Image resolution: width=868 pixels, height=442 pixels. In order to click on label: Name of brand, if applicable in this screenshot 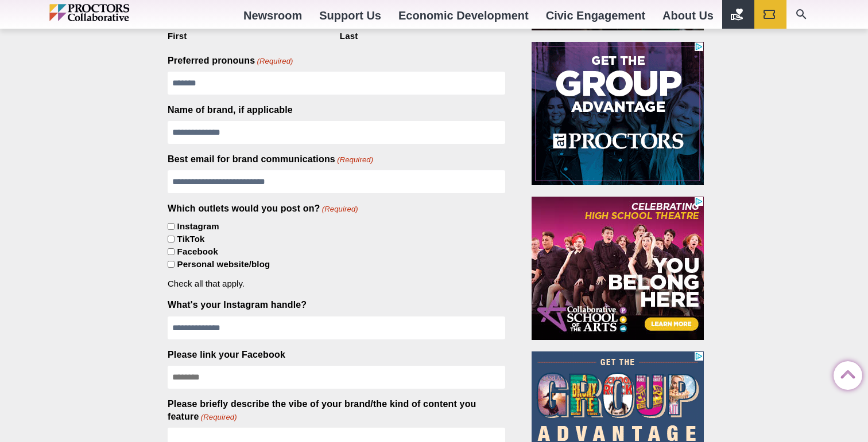, I will do `click(230, 110)`.